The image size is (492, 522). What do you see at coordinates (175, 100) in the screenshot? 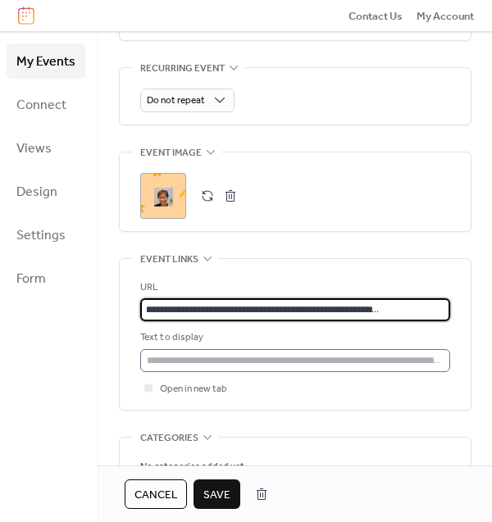
I see `span: Do not repeat` at bounding box center [175, 100].